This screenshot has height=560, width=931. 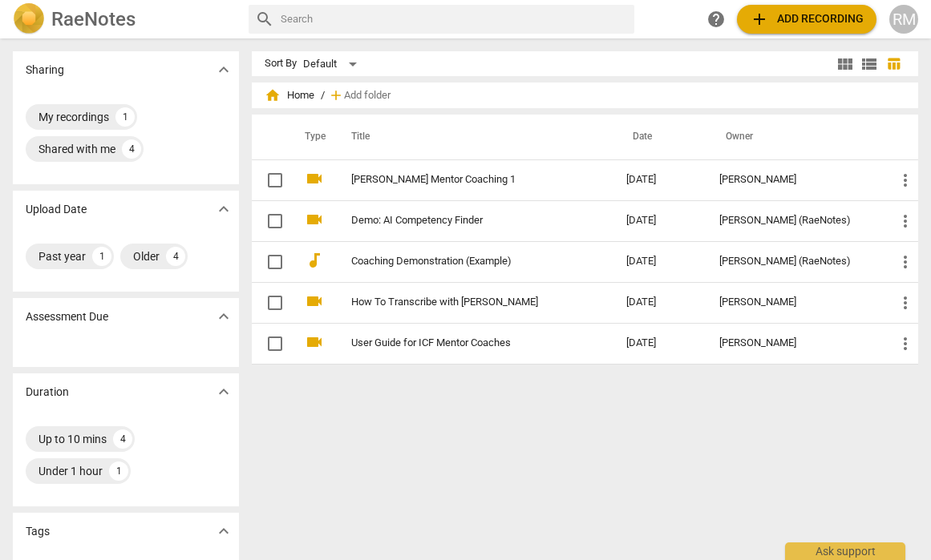 What do you see at coordinates (93, 20) in the screenshot?
I see `h2: RaeNotes` at bounding box center [93, 20].